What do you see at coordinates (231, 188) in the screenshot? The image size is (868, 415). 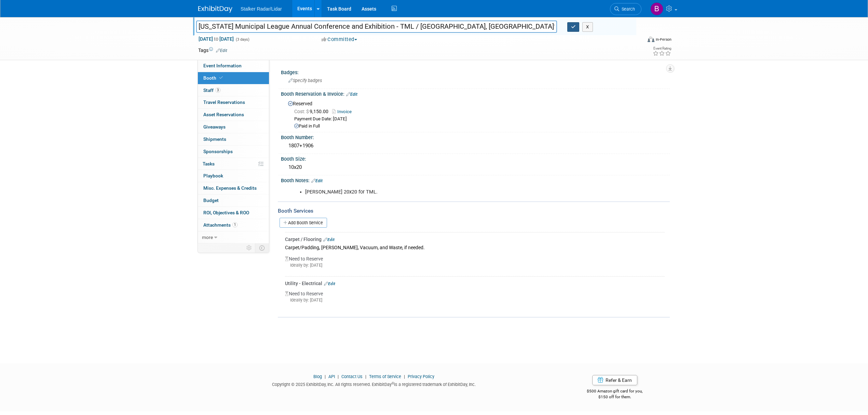 I see `span: Misc. Expenses & Credits` at bounding box center [231, 188].